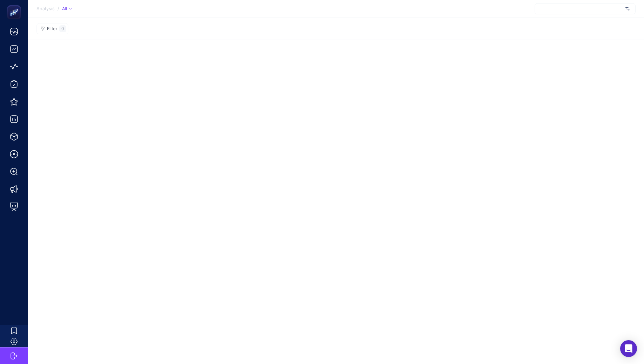 This screenshot has width=644, height=364. What do you see at coordinates (52, 29) in the screenshot?
I see `button: Filter0` at bounding box center [52, 29].